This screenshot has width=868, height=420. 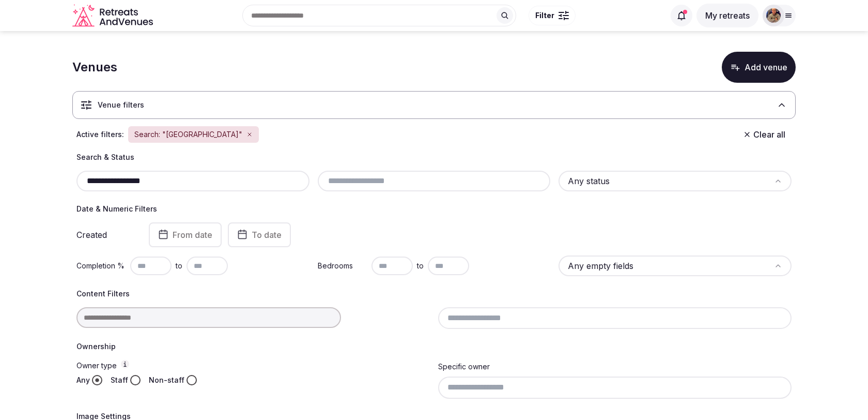 What do you see at coordinates (552, 15) in the screenshot?
I see `button: Filter` at bounding box center [552, 15].